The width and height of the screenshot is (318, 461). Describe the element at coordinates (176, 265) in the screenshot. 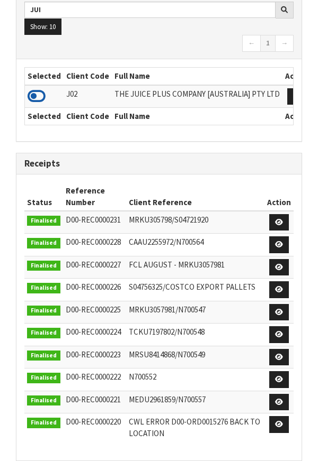

I see `span: FCL AUGUST - MRKU3057981` at that location.